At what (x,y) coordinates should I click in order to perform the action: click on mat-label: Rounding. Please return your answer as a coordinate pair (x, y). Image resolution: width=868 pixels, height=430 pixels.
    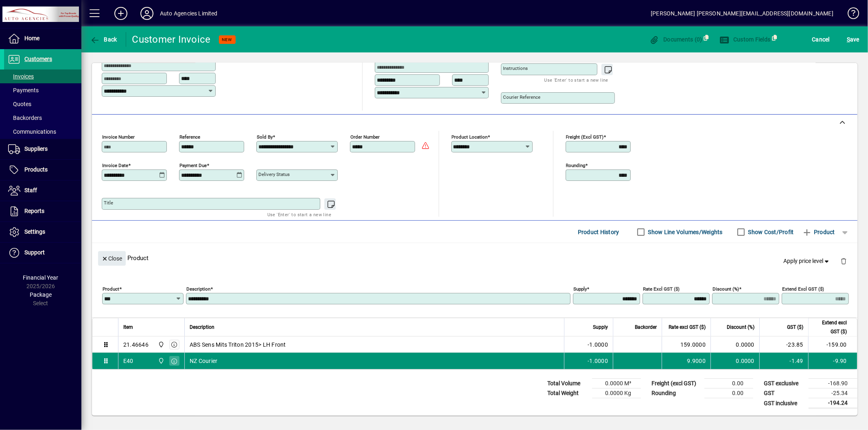
    Looking at the image, I should click on (576, 165).